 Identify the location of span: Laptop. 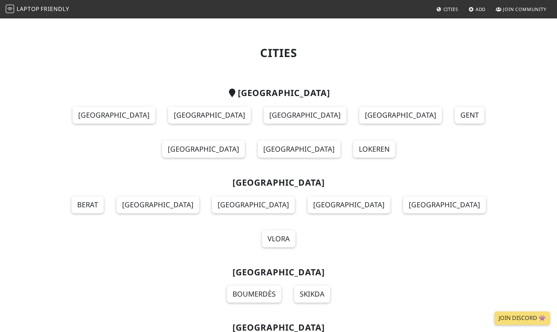
(28, 9).